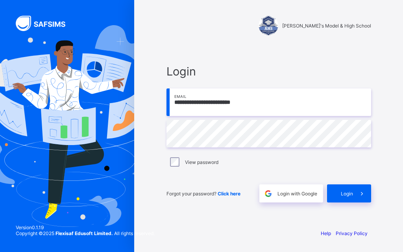  Describe the element at coordinates (268, 194) in the screenshot. I see `img: google.396cfc9801f0270233282035f929180a.svg` at that location.